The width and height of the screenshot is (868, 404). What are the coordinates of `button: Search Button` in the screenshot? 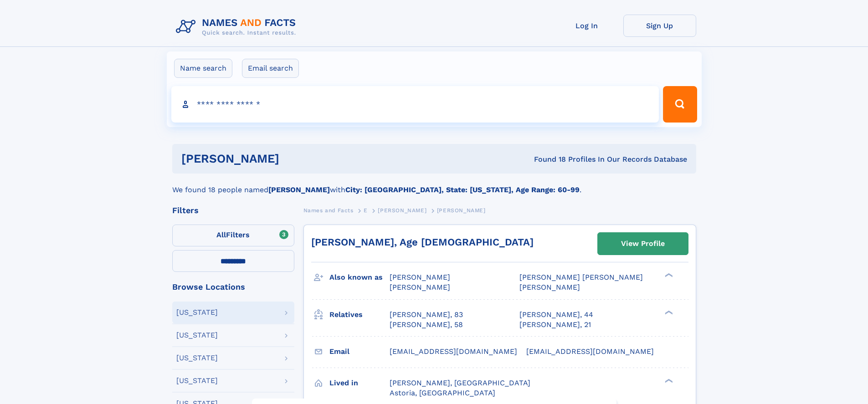 It's located at (680, 104).